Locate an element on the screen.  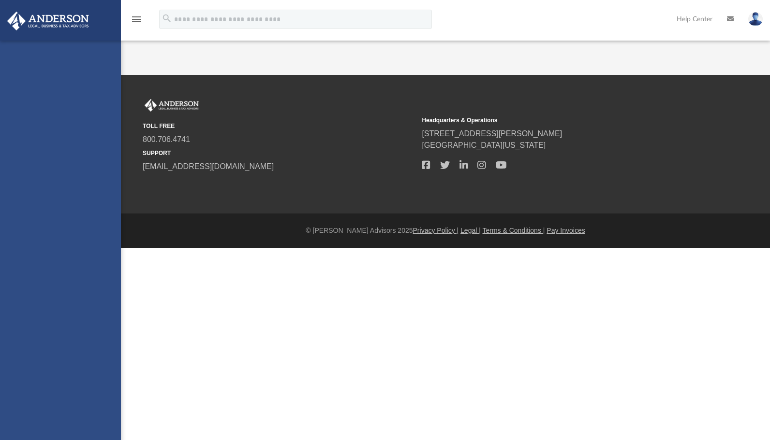
a: Privacy Policy | is located at coordinates (436, 231).